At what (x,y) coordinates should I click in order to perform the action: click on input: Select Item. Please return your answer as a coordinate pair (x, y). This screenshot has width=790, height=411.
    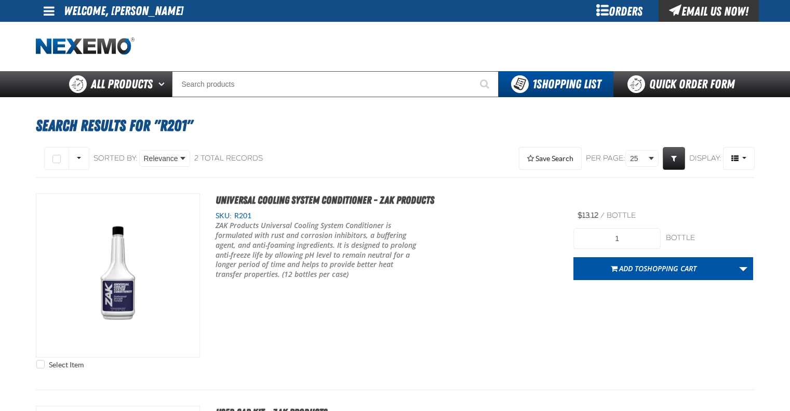
    Looking at the image, I should click on (41, 364).